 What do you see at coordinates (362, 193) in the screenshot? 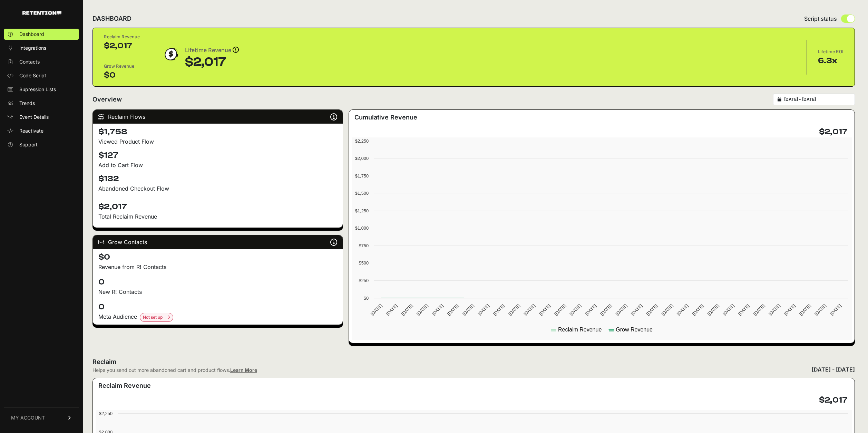
I see `text: $1,500` at bounding box center [362, 193].